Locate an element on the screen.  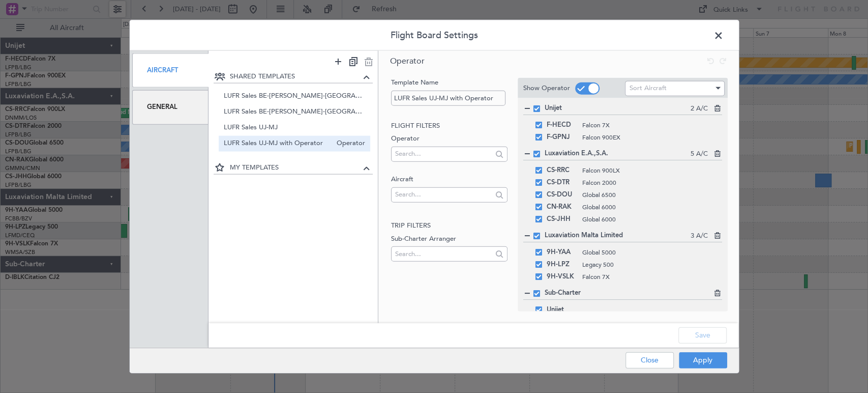
span: CS-RRC is located at coordinates (562, 171).